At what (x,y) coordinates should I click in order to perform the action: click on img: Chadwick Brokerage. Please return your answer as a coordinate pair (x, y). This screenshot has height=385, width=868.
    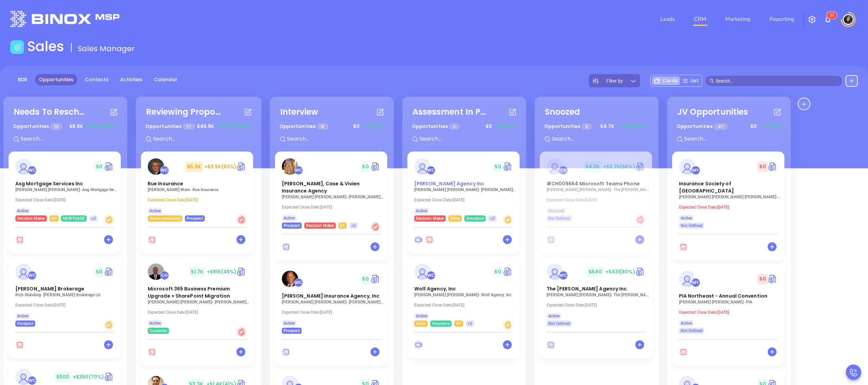
    Looking at the image, I should click on (23, 272).